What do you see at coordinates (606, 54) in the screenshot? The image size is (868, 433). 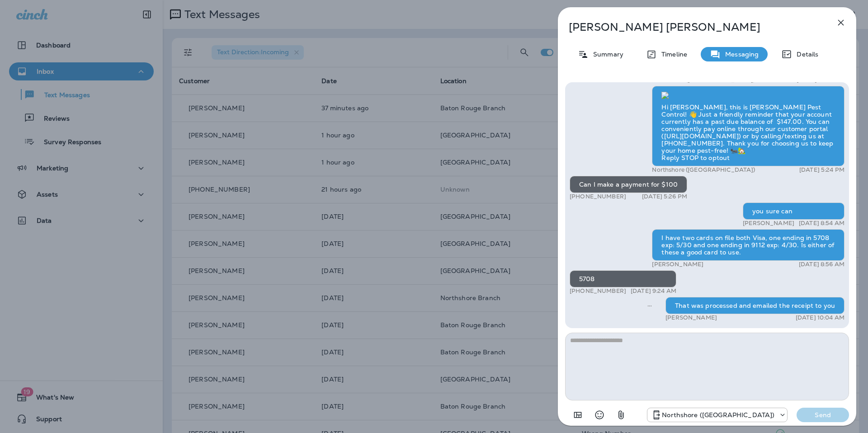 I see `p: Summary` at bounding box center [606, 54].